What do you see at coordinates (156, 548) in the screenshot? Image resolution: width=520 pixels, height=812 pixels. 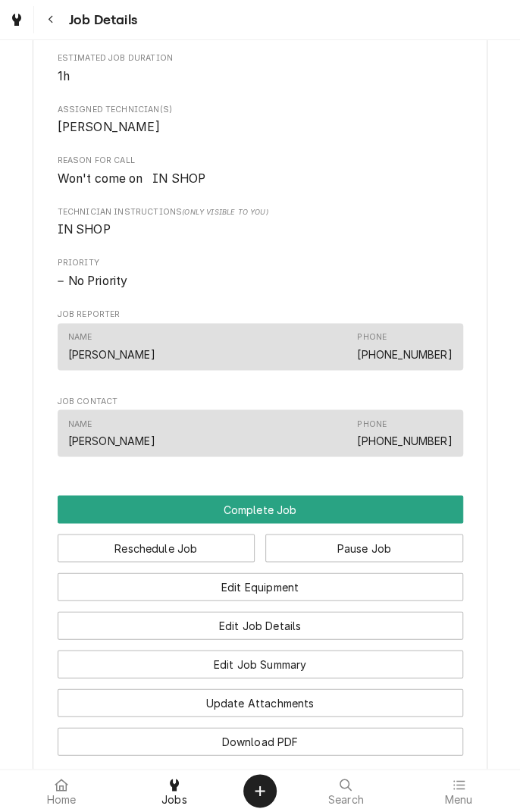 I see `button: Reschedule Job` at bounding box center [156, 548].